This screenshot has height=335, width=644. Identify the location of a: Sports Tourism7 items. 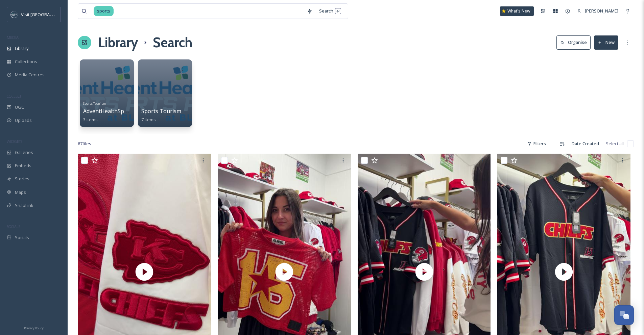
(161, 116).